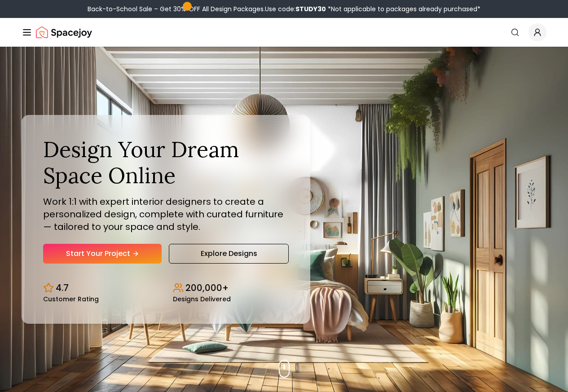 Image resolution: width=568 pixels, height=392 pixels. I want to click on small: Designs Delivered, so click(202, 299).